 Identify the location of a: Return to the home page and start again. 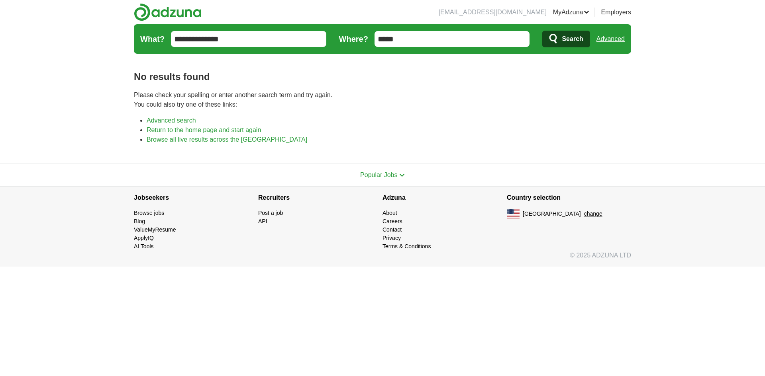
(204, 130).